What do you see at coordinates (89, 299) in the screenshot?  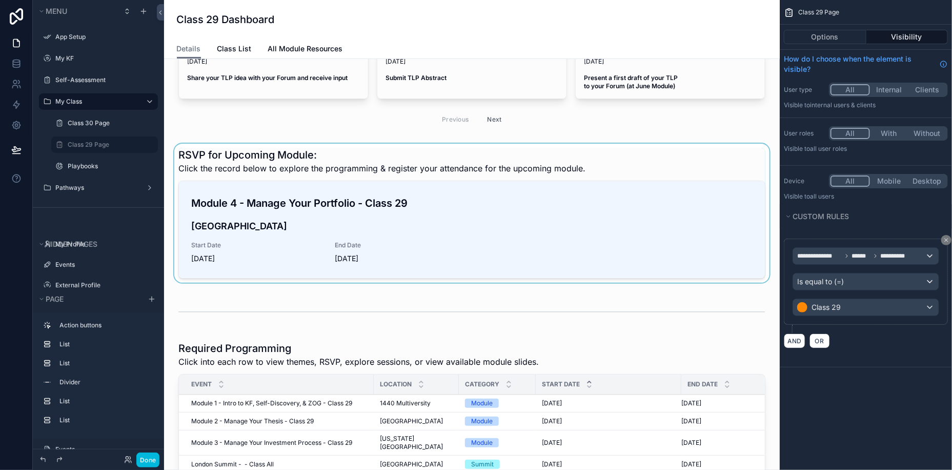 I see `button: Page` at bounding box center [89, 299].